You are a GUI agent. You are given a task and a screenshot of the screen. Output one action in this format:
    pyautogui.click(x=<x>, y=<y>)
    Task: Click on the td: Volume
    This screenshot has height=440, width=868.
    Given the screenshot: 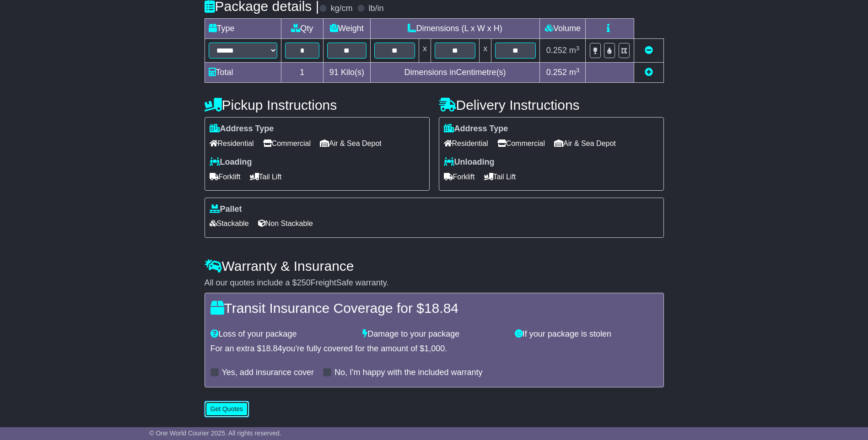 What is the action you would take?
    pyautogui.click(x=562, y=29)
    